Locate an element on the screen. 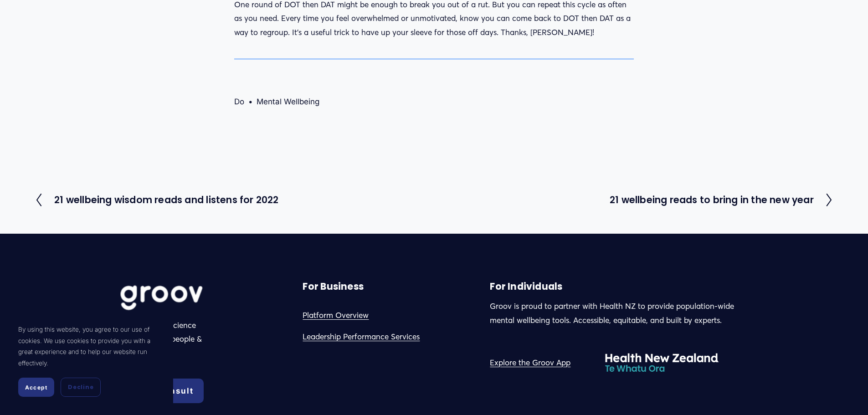 The height and width of the screenshot is (415, 868). span: Accept is located at coordinates (36, 387).